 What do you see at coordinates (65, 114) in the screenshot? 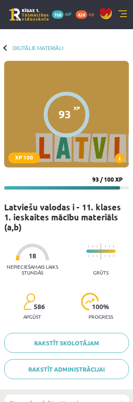
I see `div: 93` at bounding box center [65, 114].